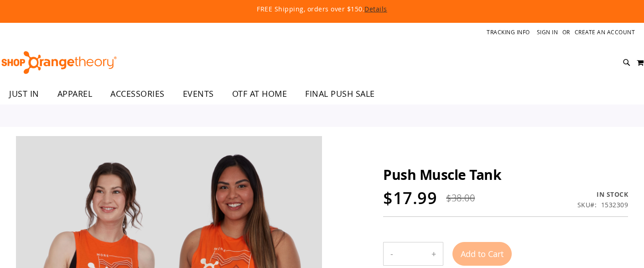 Image resolution: width=644 pixels, height=268 pixels. What do you see at coordinates (322, 9) in the screenshot?
I see `p: FREE Shipping, orders over $150.` at bounding box center [322, 9].